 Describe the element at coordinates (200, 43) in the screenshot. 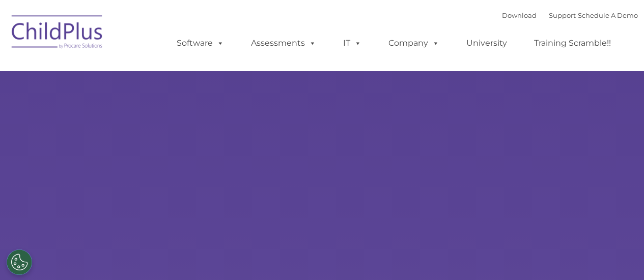

I see `a: Software` at that location.